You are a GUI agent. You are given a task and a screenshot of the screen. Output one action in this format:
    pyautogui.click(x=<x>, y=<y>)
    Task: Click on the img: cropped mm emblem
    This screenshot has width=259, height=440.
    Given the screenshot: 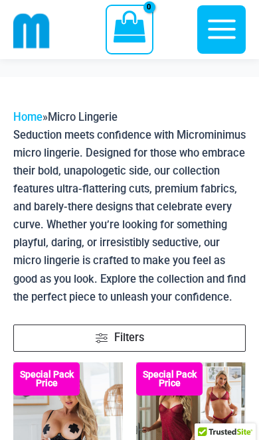 What is the action you would take?
    pyautogui.click(x=31, y=31)
    